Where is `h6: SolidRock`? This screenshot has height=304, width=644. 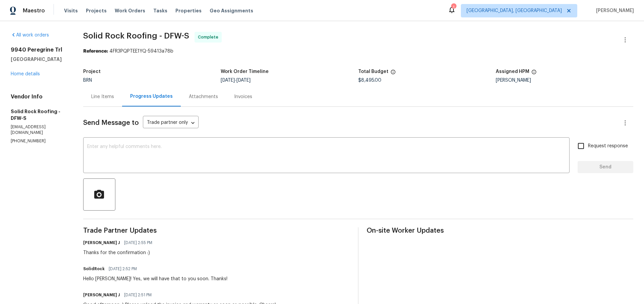
h6: SolidRock is located at coordinates (94, 269).